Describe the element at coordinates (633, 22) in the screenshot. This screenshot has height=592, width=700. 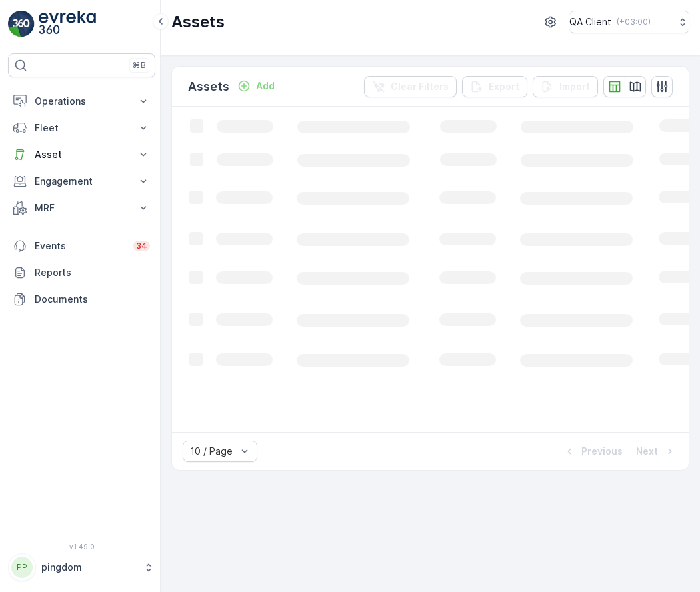
I see `p: ( +03:00 )` at that location.